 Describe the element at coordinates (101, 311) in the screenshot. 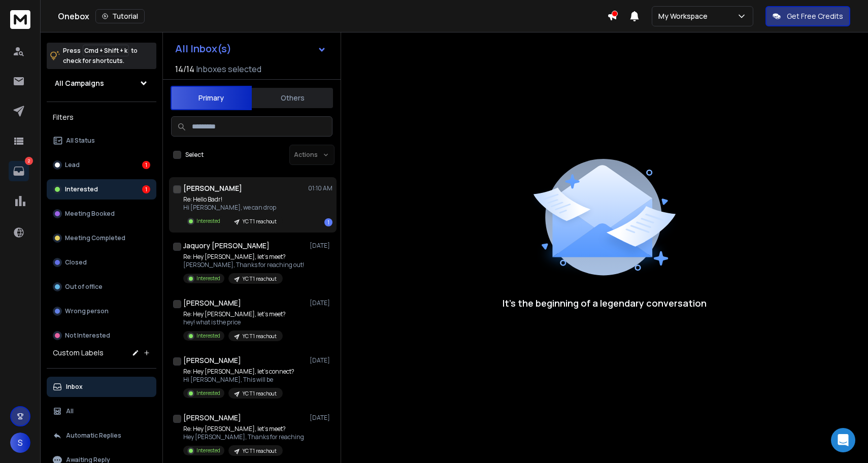

I see `button: Wrong person` at that location.